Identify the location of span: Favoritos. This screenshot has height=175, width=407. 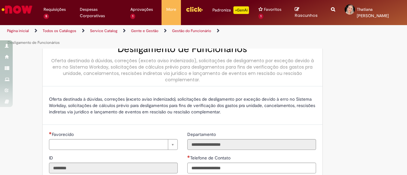
(273, 10).